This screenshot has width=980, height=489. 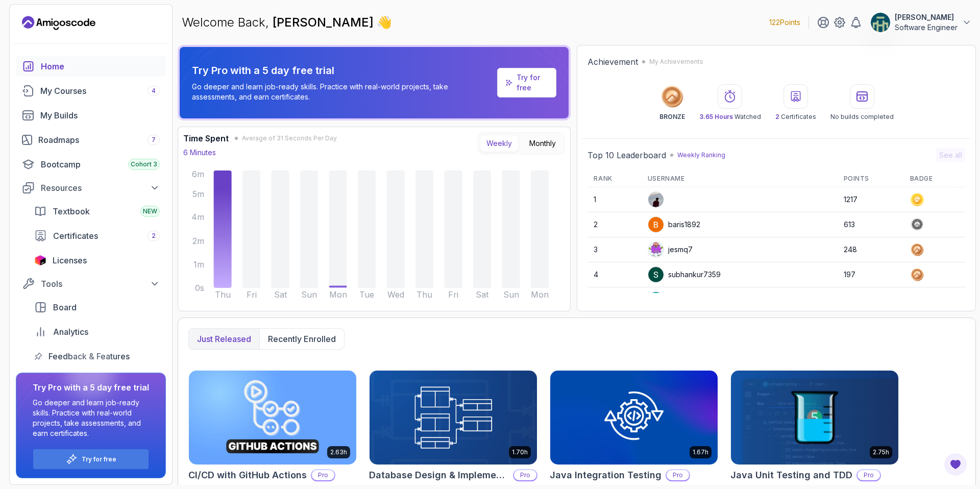 I want to click on td: 3, so click(x=615, y=250).